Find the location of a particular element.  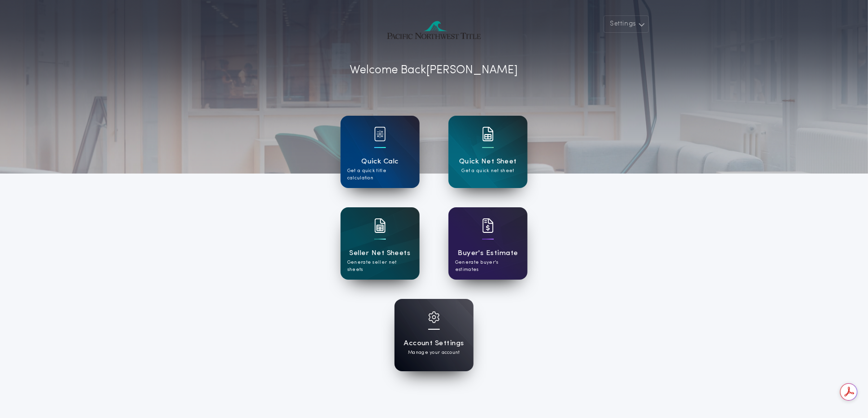

p: Generate buyer's estimates is located at coordinates (488, 266).